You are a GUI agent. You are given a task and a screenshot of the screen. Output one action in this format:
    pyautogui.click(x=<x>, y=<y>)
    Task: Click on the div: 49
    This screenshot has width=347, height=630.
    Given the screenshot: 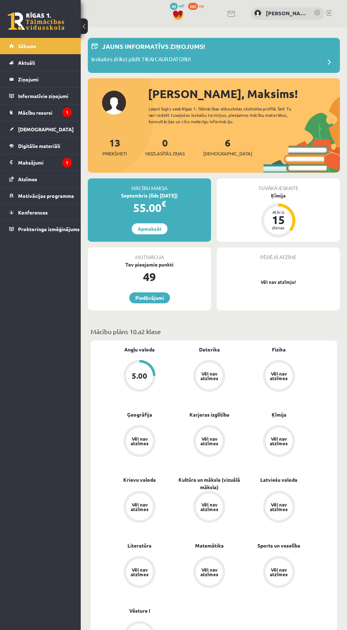 What is the action you would take?
    pyautogui.click(x=149, y=277)
    